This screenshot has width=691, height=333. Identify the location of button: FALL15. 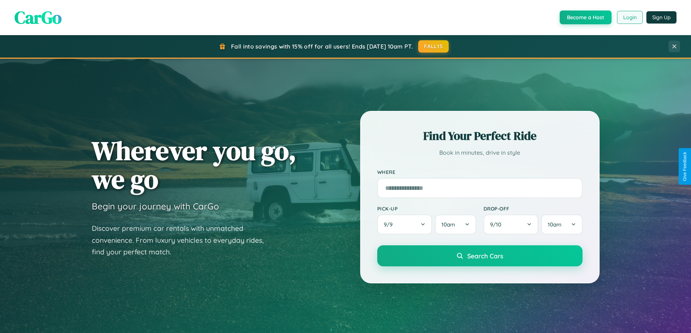
(433, 46).